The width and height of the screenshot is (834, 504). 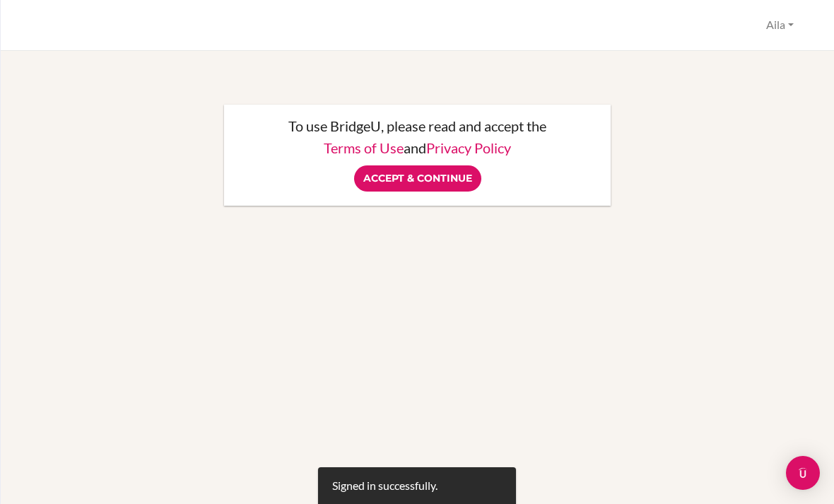 I want to click on button: Aila, so click(x=780, y=25).